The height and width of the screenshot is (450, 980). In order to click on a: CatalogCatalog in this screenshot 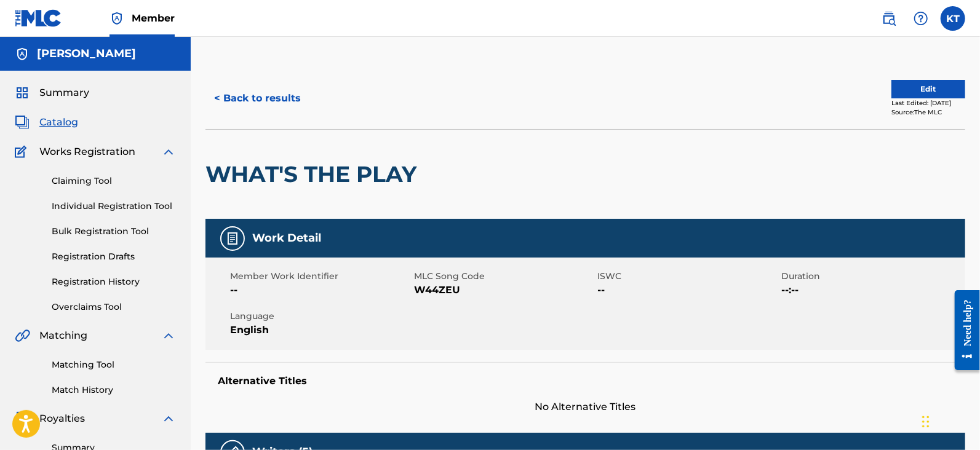, I will do `click(47, 122)`.